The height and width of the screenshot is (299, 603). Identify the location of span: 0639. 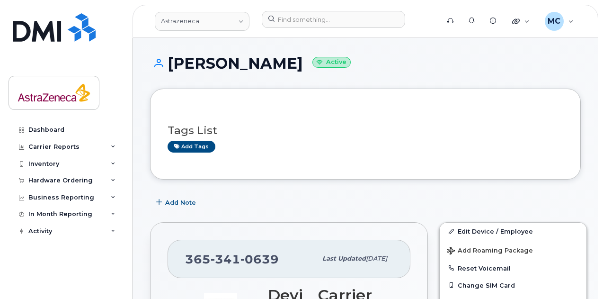
(259, 259).